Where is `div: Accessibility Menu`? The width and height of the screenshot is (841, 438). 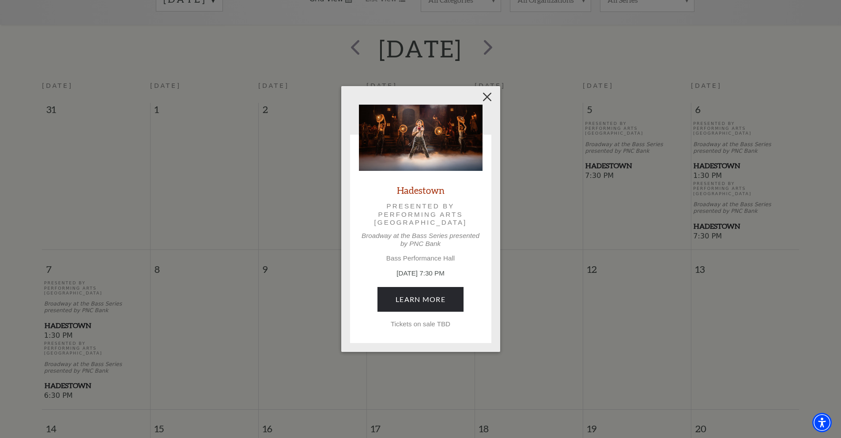 div: Accessibility Menu is located at coordinates (822, 422).